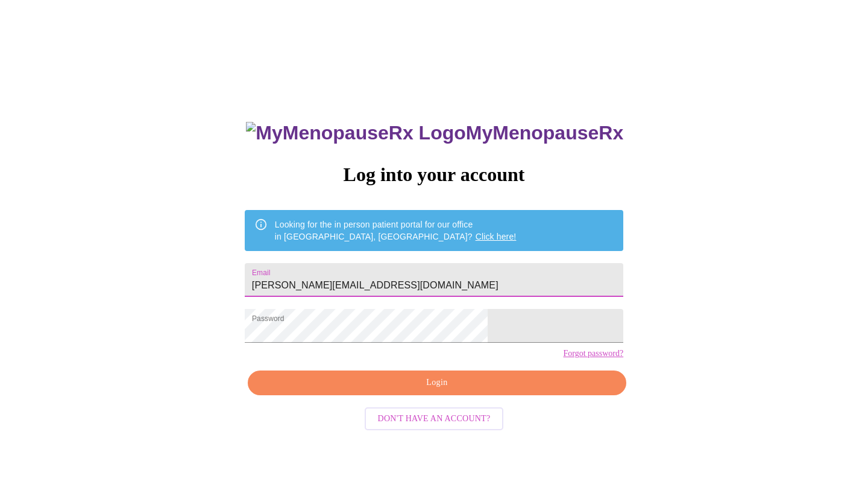 Image resolution: width=868 pixels, height=490 pixels. I want to click on h3: Log into your account, so click(434, 174).